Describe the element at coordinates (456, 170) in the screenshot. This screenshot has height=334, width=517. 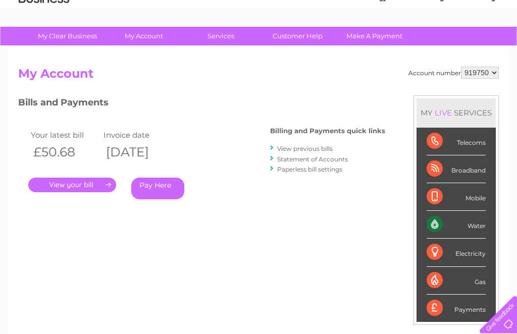
I see `div: Broadband` at that location.